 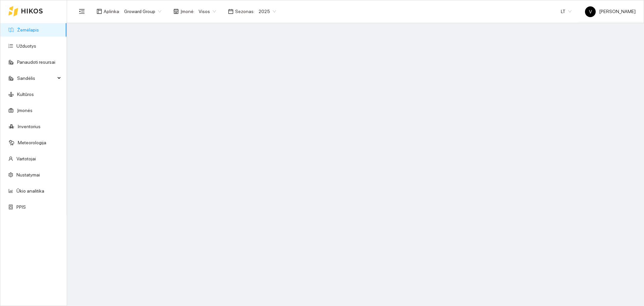 What do you see at coordinates (26, 46) in the screenshot?
I see `a: Užduotys` at bounding box center [26, 46].